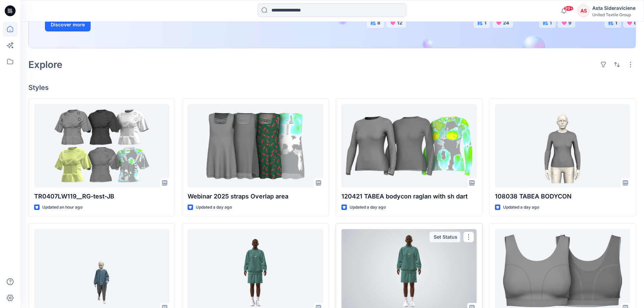 This screenshot has height=308, width=644. I want to click on a: TR0407LW119__RG-test-JB, so click(102, 146).